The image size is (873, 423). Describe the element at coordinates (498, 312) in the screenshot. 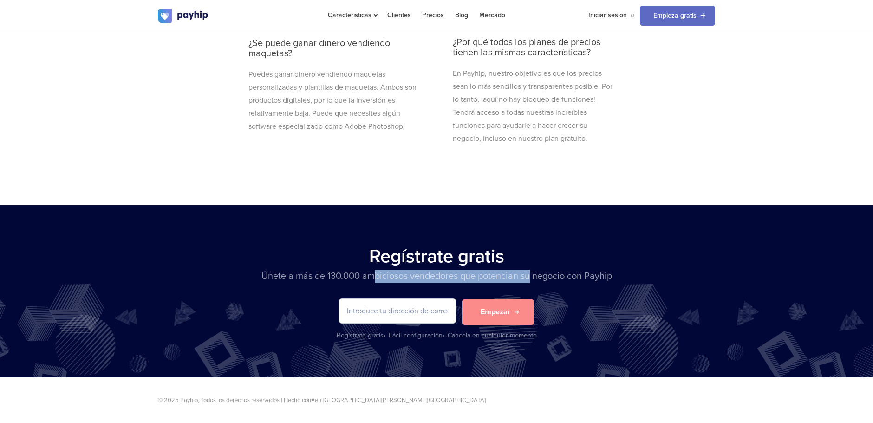

I see `button: Empezar` at that location.